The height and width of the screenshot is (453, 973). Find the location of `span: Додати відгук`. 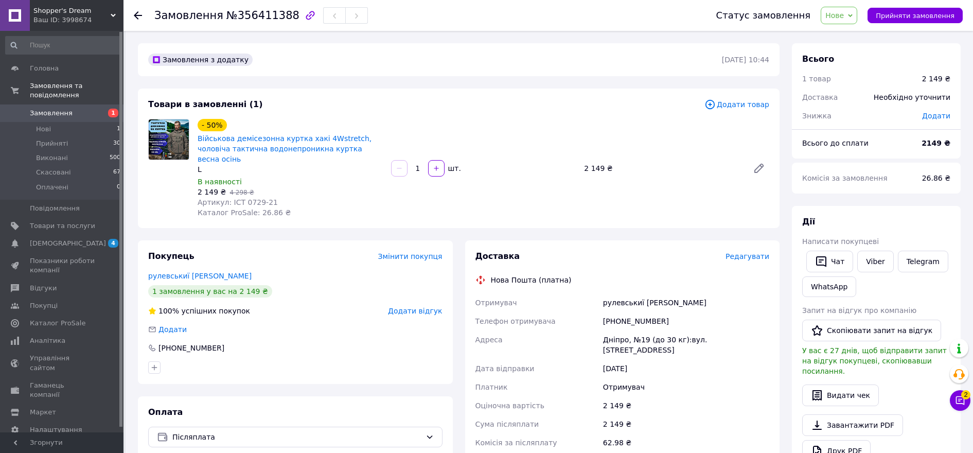

span: Додати відгук is located at coordinates (415, 311).